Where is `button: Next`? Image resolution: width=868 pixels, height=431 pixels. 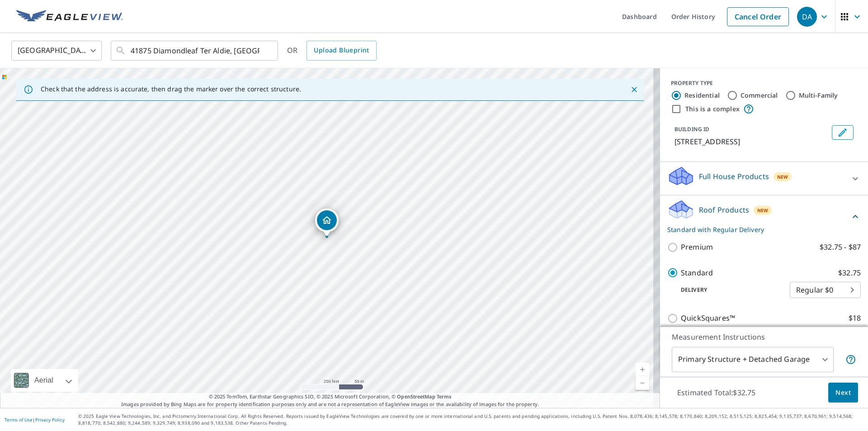 button: Next is located at coordinates (843, 392).